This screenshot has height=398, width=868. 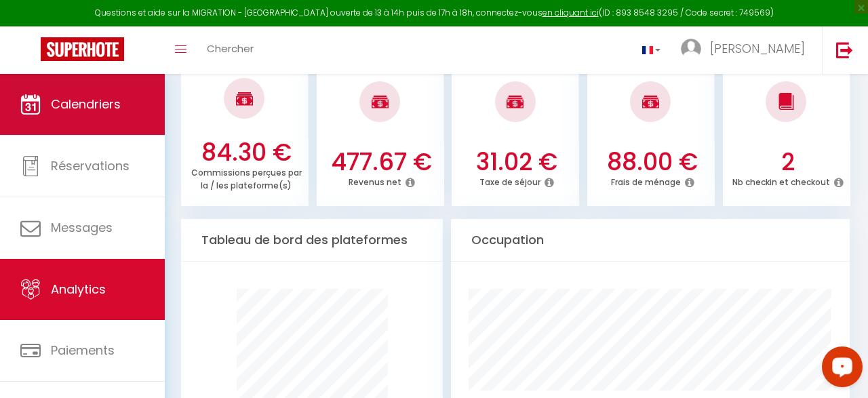 What do you see at coordinates (246, 178) in the screenshot?
I see `p: Commissions perçues par la / les plateforme(s)` at bounding box center [246, 178].